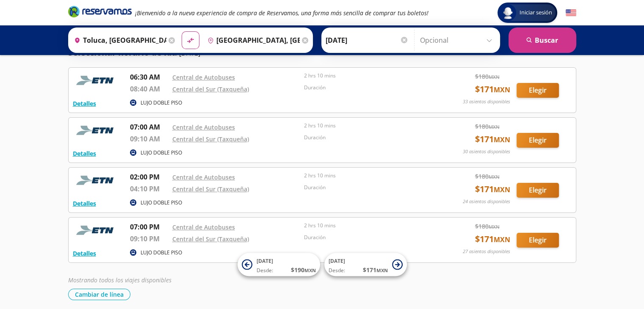  I want to click on p: 02:00 PM, so click(149, 177).